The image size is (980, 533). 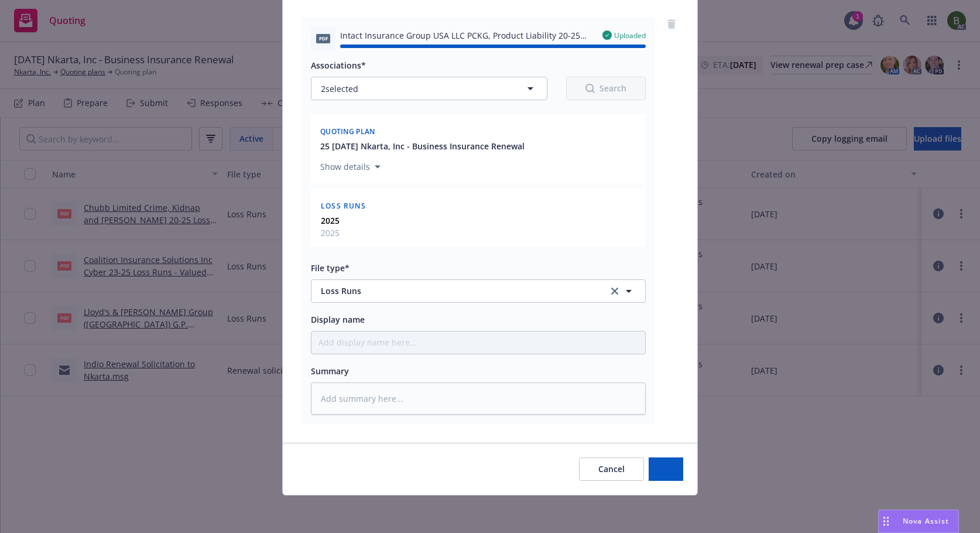 What do you see at coordinates (886, 521) in the screenshot?
I see `div: Drag to move` at bounding box center [886, 521].